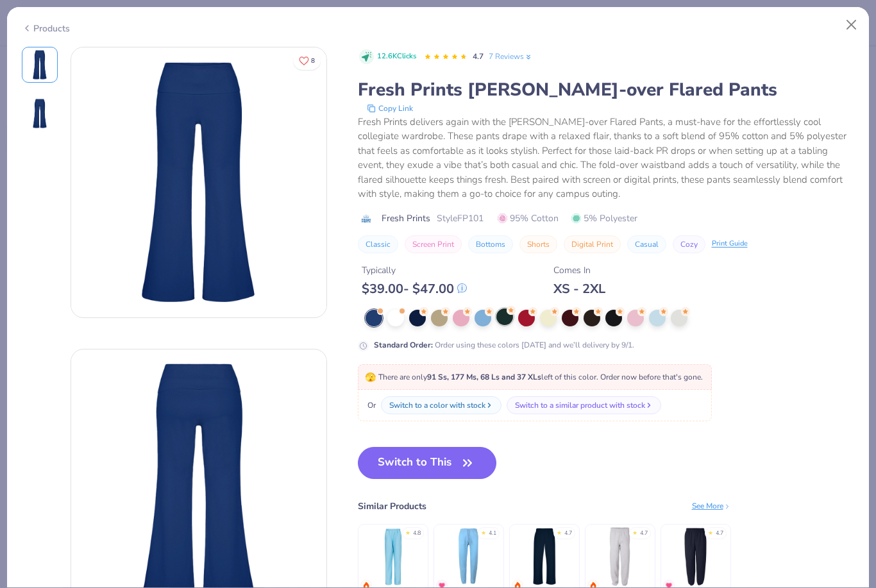 This screenshot has height=588, width=876. What do you see at coordinates (460, 218) in the screenshot?
I see `span: Style FP101` at bounding box center [460, 218].